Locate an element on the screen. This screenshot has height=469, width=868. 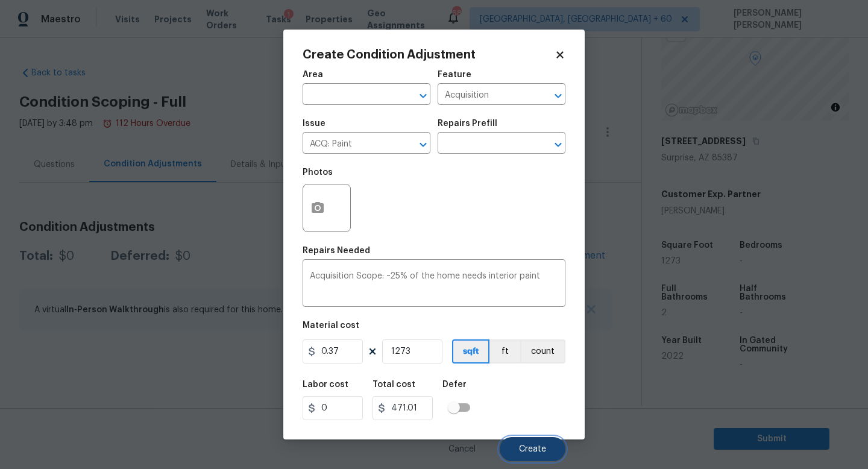
button: sqft is located at coordinates (471, 352).